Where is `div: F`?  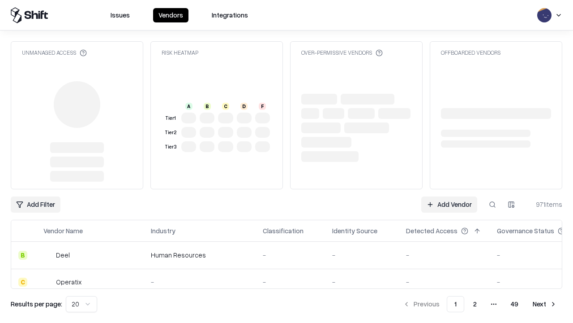 div: F is located at coordinates (262, 106).